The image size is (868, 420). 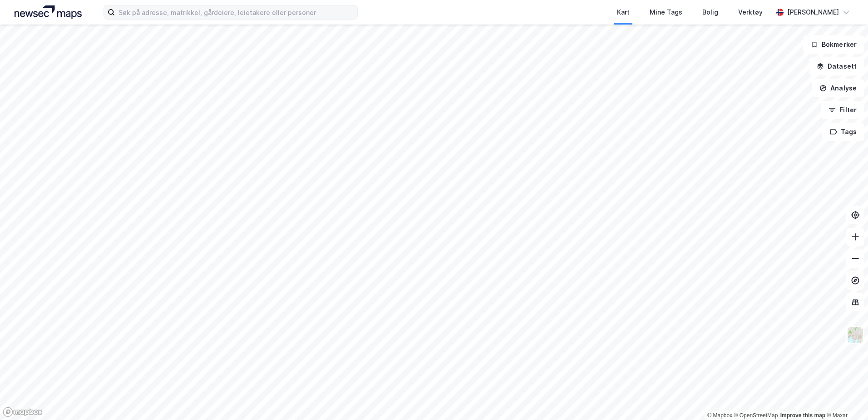 I want to click on a: Mapbox homepage, so click(x=23, y=412).